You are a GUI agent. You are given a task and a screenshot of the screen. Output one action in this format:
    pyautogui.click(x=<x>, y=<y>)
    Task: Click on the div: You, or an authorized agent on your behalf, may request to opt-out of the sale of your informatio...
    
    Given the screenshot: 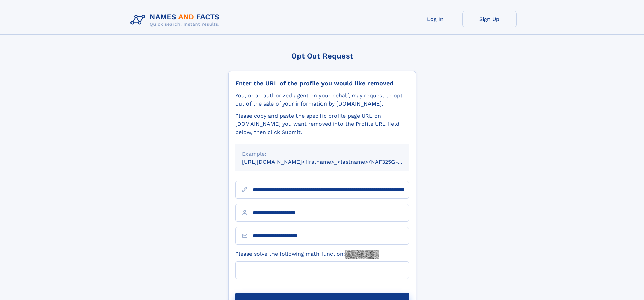 What is the action you would take?
    pyautogui.click(x=322, y=100)
    